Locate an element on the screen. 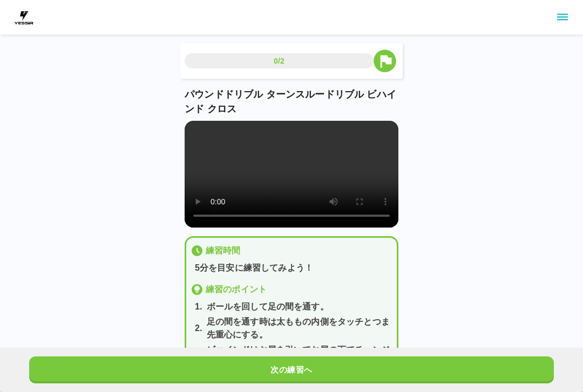 This screenshot has height=392, width=583. p: 足の間を通す時は太ももの内側をタッチとつま先重心にする。 is located at coordinates (299, 329).